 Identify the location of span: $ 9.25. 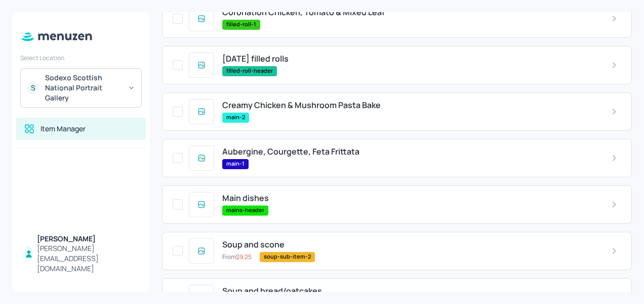
(243, 256).